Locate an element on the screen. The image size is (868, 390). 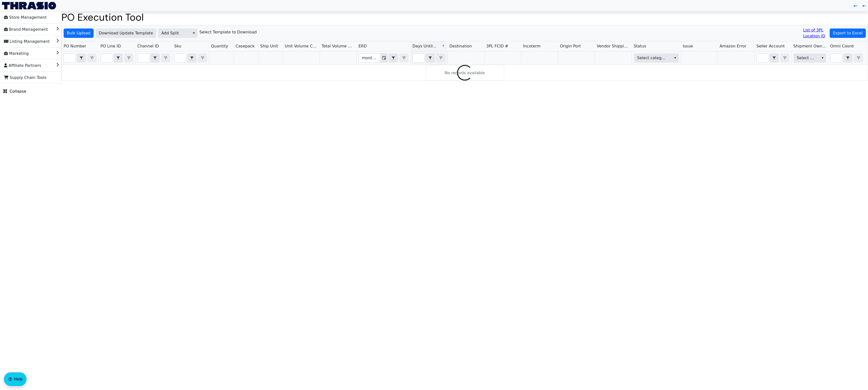
button: Toggle calendar is located at coordinates (383, 58).